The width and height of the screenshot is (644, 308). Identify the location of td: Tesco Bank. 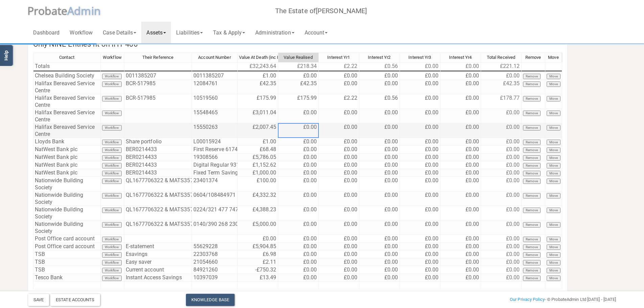
(67, 278).